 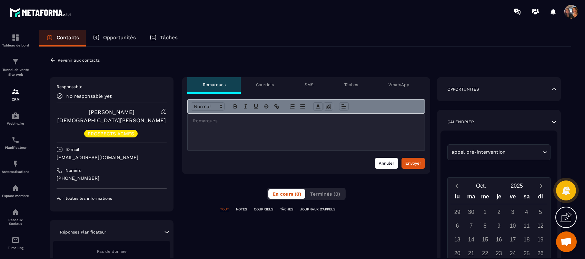 What do you see at coordinates (481, 186) in the screenshot?
I see `button: Open months overlay` at bounding box center [481, 186].